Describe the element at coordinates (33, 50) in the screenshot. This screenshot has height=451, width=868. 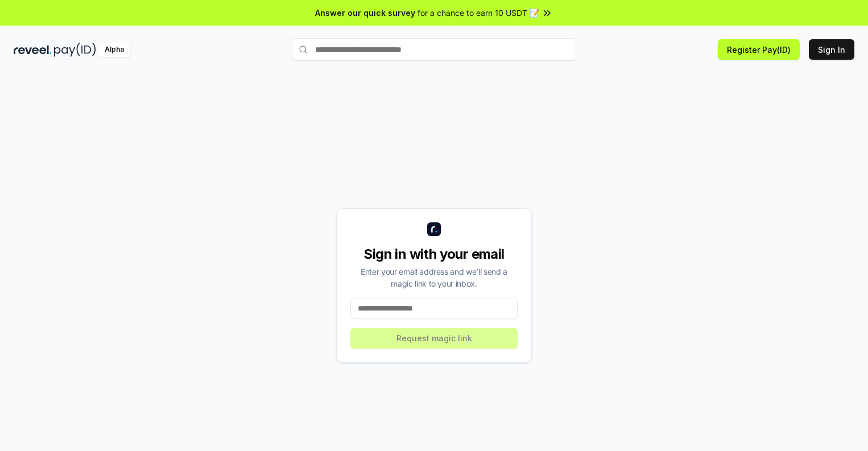
I see `img: reveel_dark` at that location.